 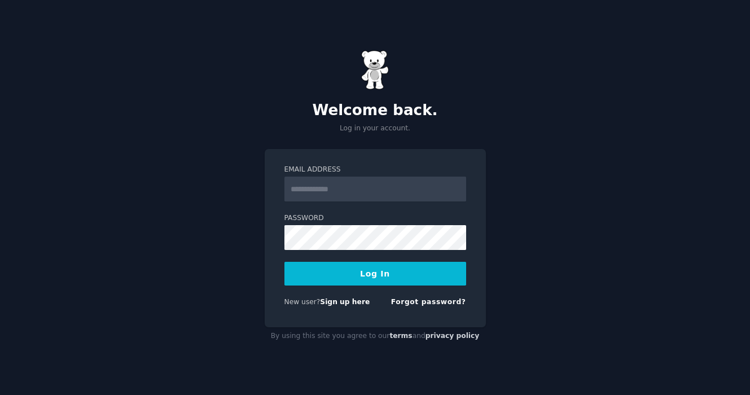 I want to click on label: Password, so click(x=375, y=218).